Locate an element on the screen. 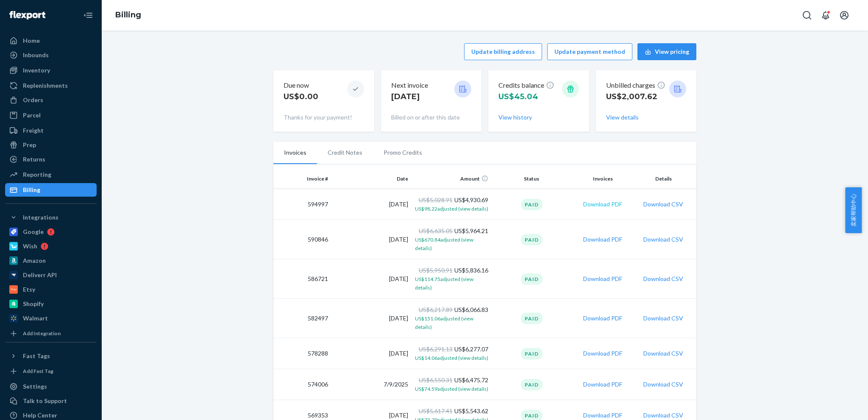  div: Freight is located at coordinates (33, 131).